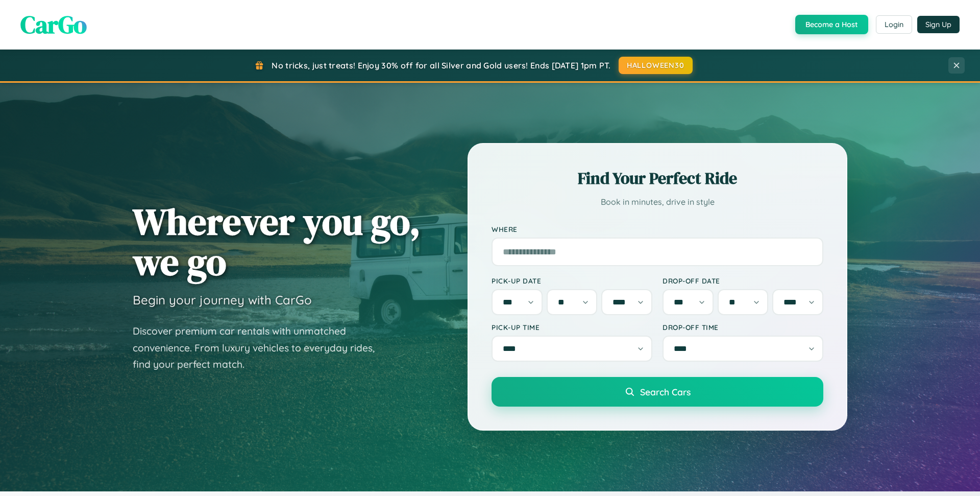  What do you see at coordinates (657, 391) in the screenshot?
I see `button: Search Cars` at bounding box center [657, 391].